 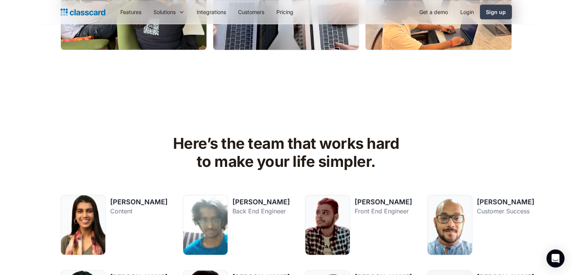 What do you see at coordinates (505, 211) in the screenshot?
I see `div: Customer Success` at bounding box center [505, 211].